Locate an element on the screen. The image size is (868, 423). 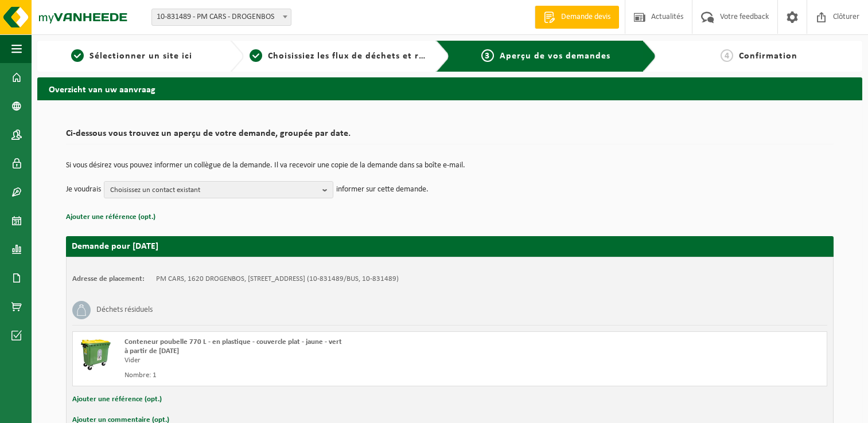
span: 4 is located at coordinates (727, 56).